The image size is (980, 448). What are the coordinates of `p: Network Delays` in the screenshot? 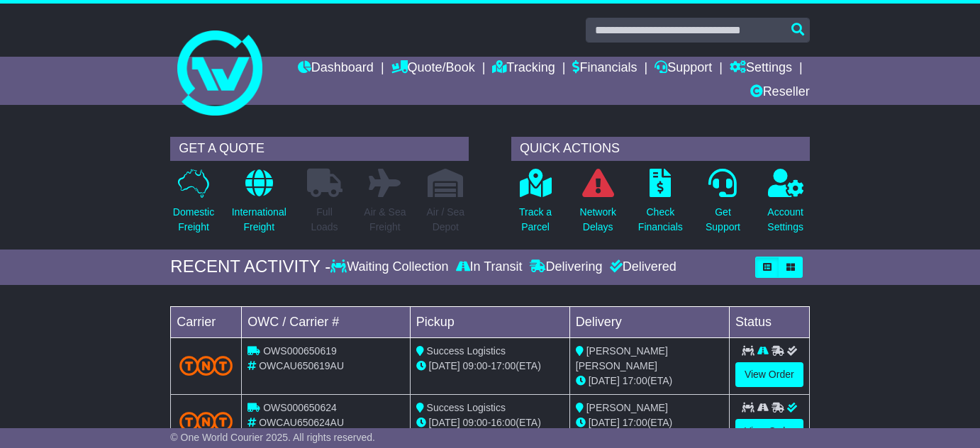 It's located at (598, 220).